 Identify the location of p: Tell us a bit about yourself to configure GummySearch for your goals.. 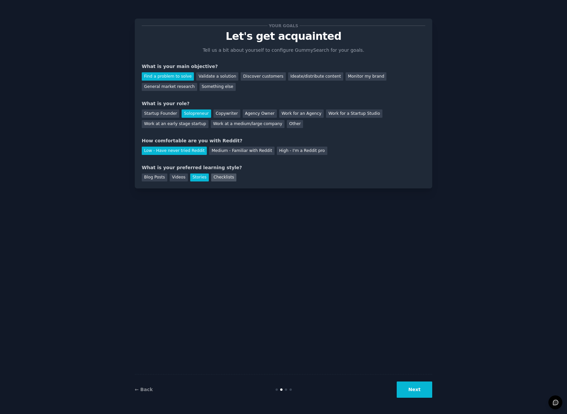
(283, 50).